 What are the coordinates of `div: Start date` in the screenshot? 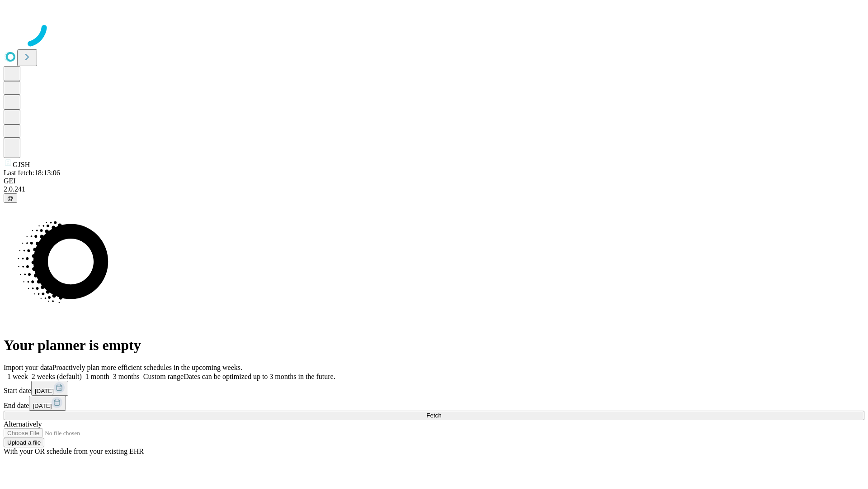 It's located at (434, 388).